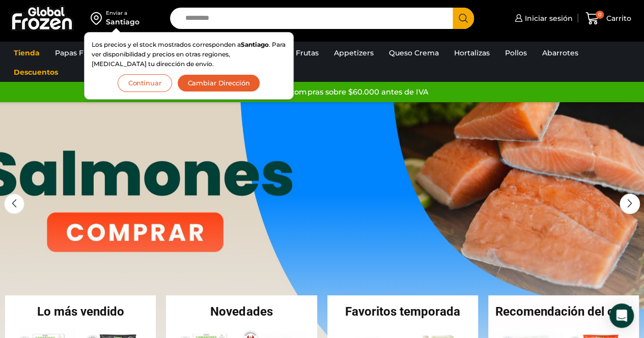 This screenshot has height=338, width=644. I want to click on a: Pollos, so click(515, 53).